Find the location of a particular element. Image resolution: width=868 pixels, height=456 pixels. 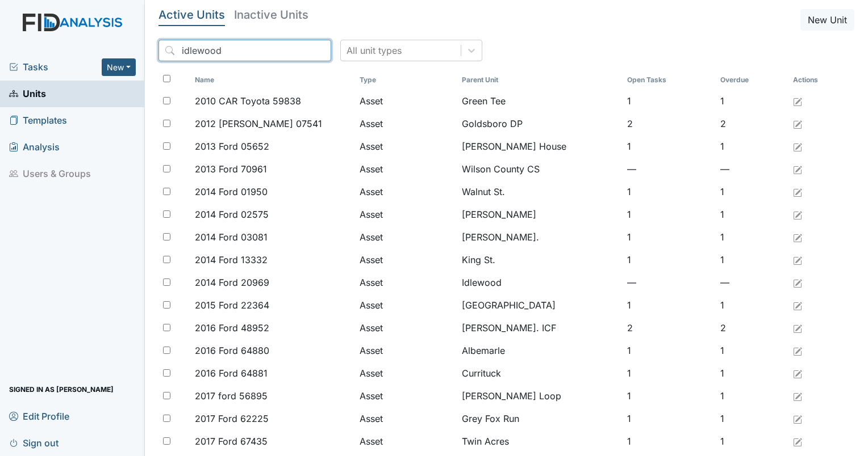

td: King St. is located at coordinates (540, 260).